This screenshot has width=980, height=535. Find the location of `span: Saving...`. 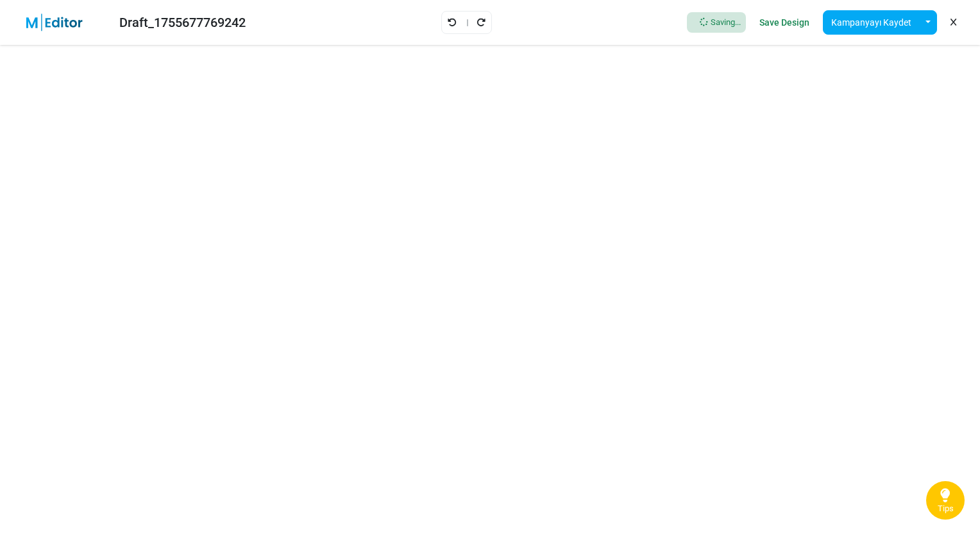

span: Saving... is located at coordinates (717, 22).